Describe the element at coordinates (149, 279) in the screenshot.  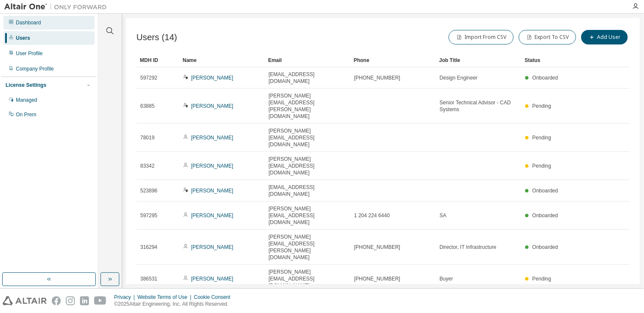
I see `span: 386531` at that location.